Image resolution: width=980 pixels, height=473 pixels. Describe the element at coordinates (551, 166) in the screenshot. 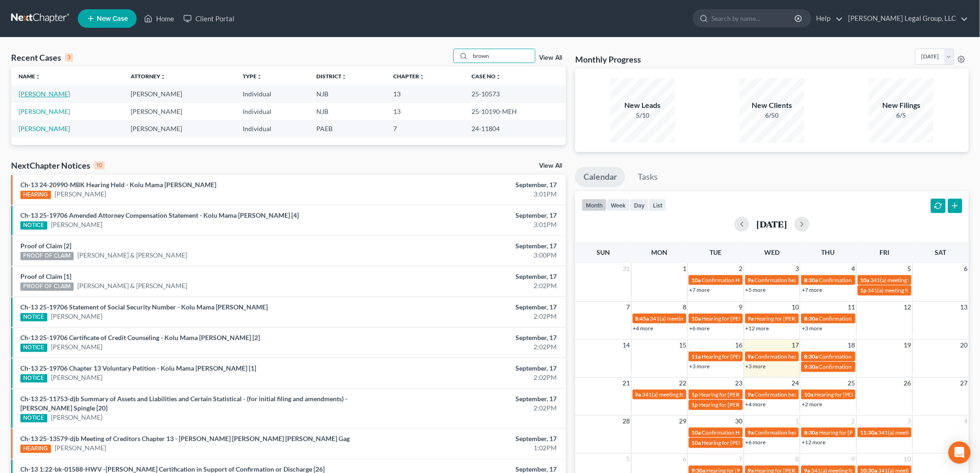

I see `a: View All` at that location.